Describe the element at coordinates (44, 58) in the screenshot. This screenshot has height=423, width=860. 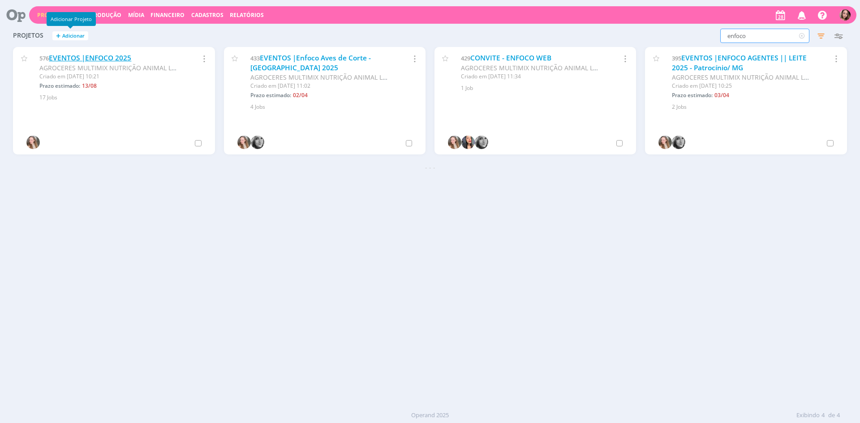
I see `span: 576` at that location.